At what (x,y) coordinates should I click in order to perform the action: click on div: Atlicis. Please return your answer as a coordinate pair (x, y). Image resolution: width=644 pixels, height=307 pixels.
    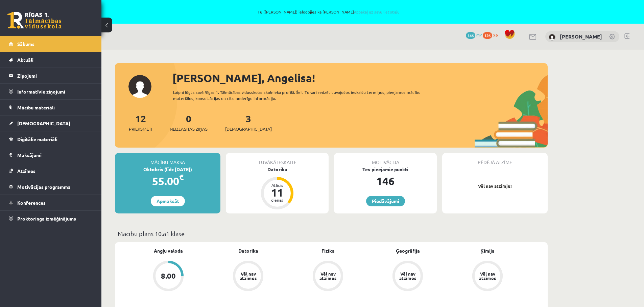
    Looking at the image, I should click on (277, 185).